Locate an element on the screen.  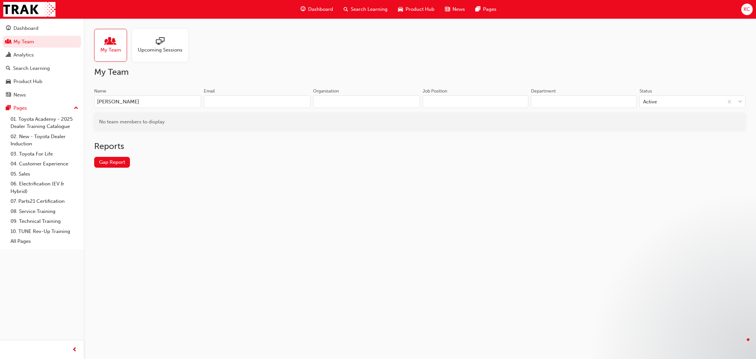
a: pages-iconPages is located at coordinates (486, 9).